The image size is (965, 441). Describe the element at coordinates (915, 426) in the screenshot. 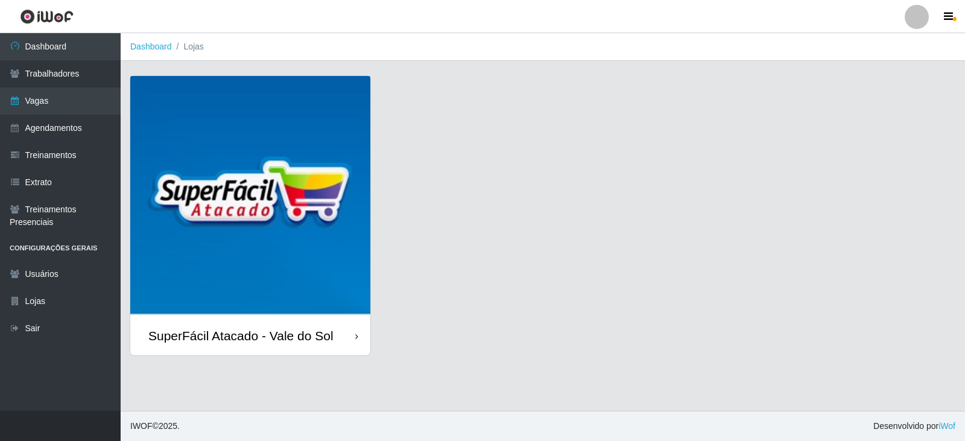

I see `span: Desenvolvido por` at that location.